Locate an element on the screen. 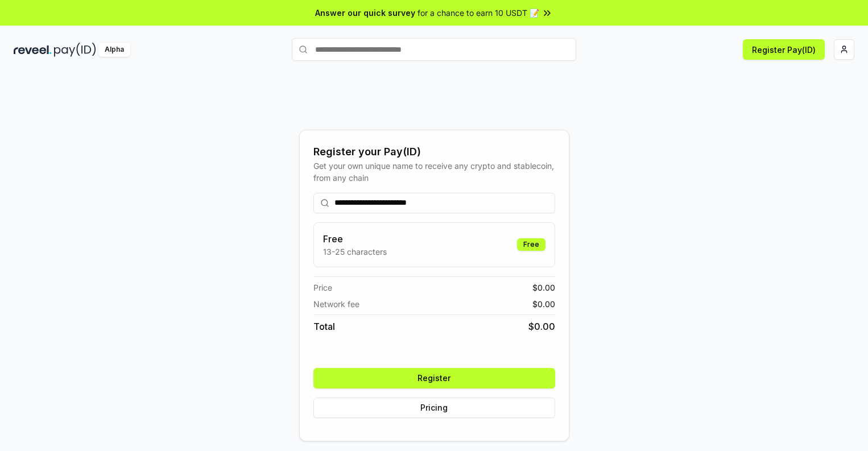 This screenshot has height=451, width=868. h3: Free is located at coordinates (355, 239).